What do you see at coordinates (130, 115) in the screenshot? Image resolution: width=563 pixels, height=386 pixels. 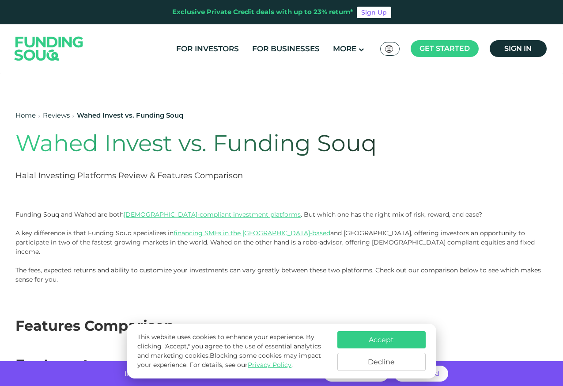 I see `div: Wahed Invest vs. Funding Souq` at bounding box center [130, 115].